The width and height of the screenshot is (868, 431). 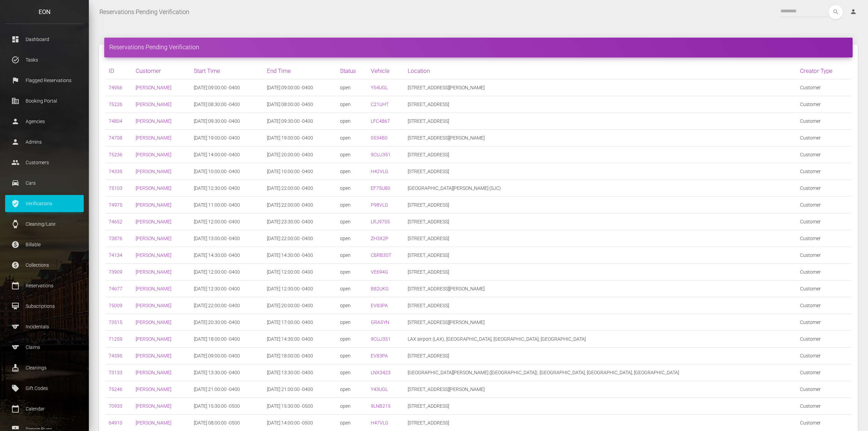 What do you see at coordinates (116, 171) in the screenshot?
I see `a: 74335` at bounding box center [116, 171].